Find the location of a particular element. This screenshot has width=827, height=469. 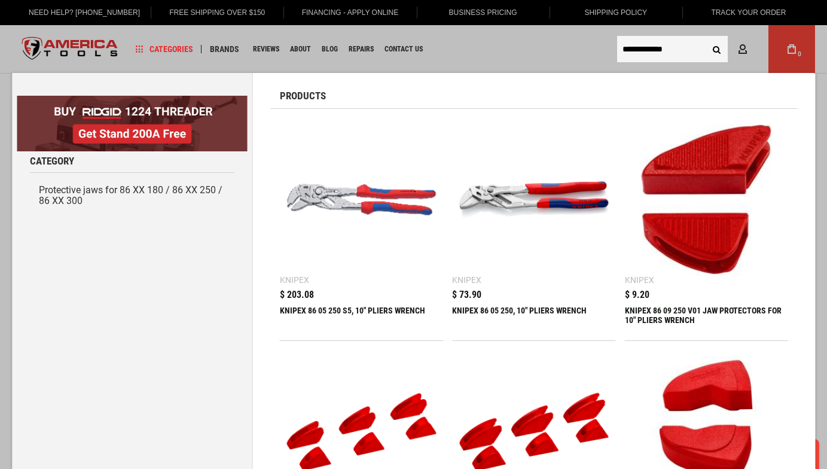

a: KNIPEX 86 09 250 V01 JAW PROTECTORS FOR 10 Knipex $ 9.20 KNIPEX 86 09 250 V01 JAW PROTECTORS FOR ... is located at coordinates (706, 229).